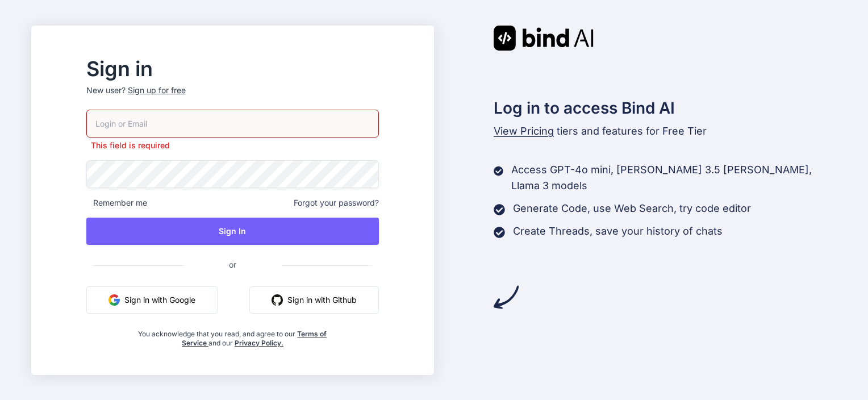 The height and width of the screenshot is (400, 868). I want to click on h2: Log in to access Bind AI, so click(665, 108).